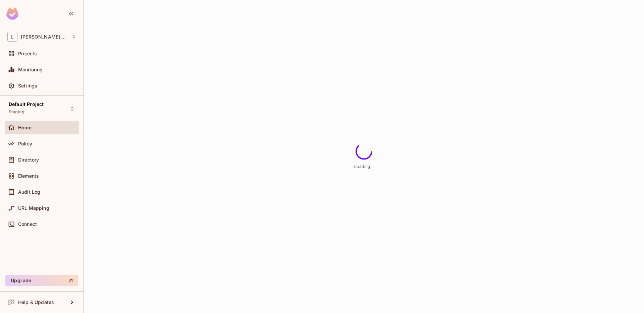 This screenshot has width=644, height=313. Describe the element at coordinates (13, 37) in the screenshot. I see `span: L` at that location.